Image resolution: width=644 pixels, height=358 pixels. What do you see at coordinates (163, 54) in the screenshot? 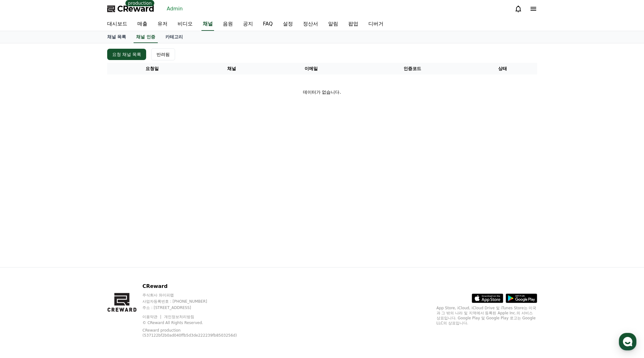
I see `div: 반려됨` at bounding box center [163, 54].